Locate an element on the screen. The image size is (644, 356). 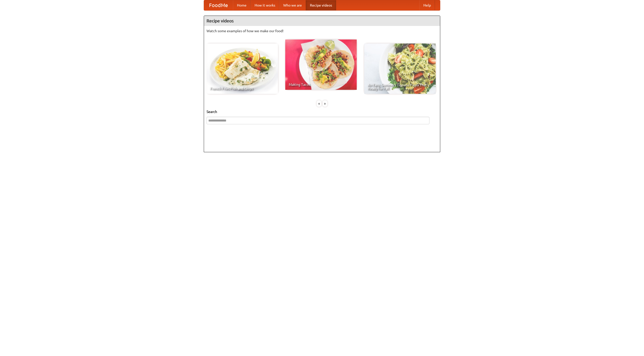
span: Making Tacos is located at coordinates (321, 85).